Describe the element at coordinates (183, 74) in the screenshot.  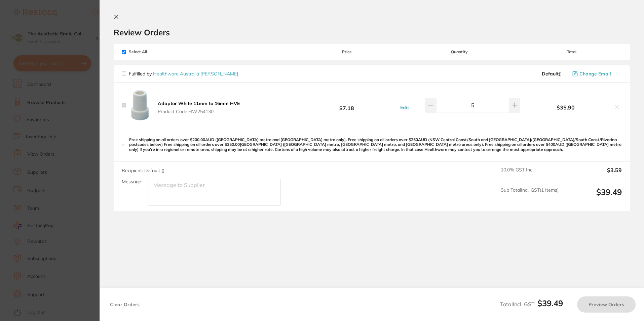
I see `p: Fulfilled by` at that location.